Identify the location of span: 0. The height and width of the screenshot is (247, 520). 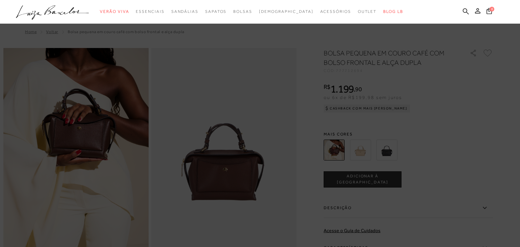
(491, 9).